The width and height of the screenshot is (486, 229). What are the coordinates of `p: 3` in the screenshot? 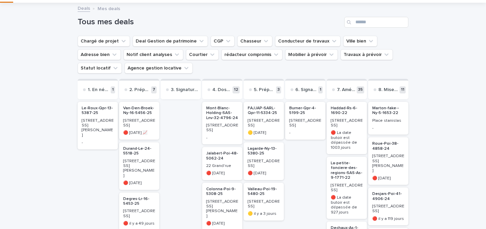 It's located at (279, 90).